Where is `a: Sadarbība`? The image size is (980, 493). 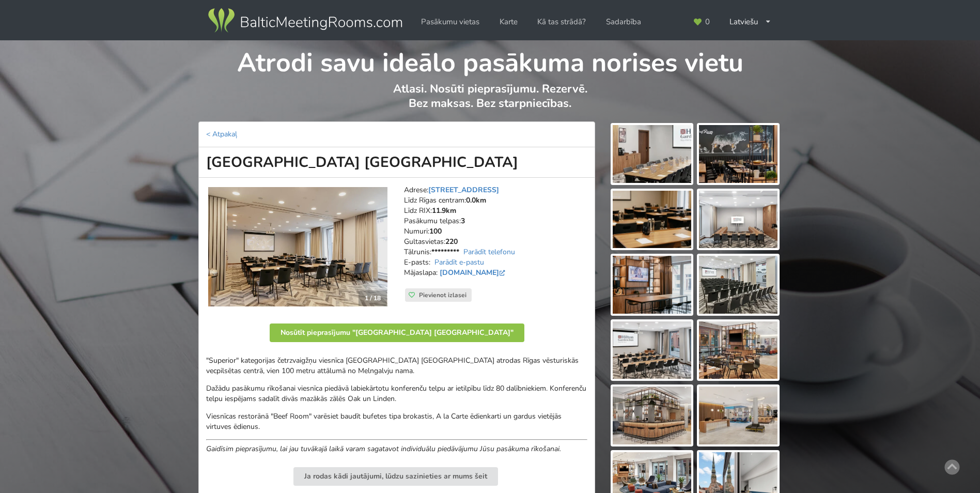
a: Sadarbība is located at coordinates (624, 22).